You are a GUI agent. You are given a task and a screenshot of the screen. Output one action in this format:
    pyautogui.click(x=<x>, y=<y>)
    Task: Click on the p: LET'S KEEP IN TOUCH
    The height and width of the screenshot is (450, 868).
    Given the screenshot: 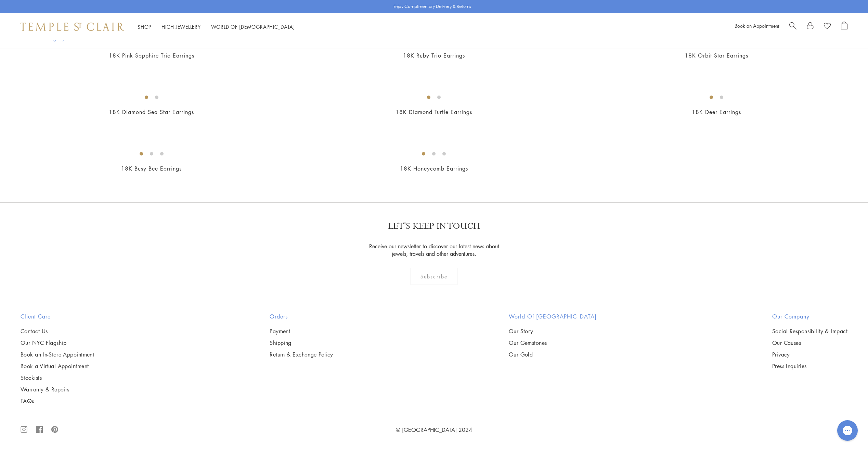 What is the action you would take?
    pyautogui.click(x=434, y=226)
    